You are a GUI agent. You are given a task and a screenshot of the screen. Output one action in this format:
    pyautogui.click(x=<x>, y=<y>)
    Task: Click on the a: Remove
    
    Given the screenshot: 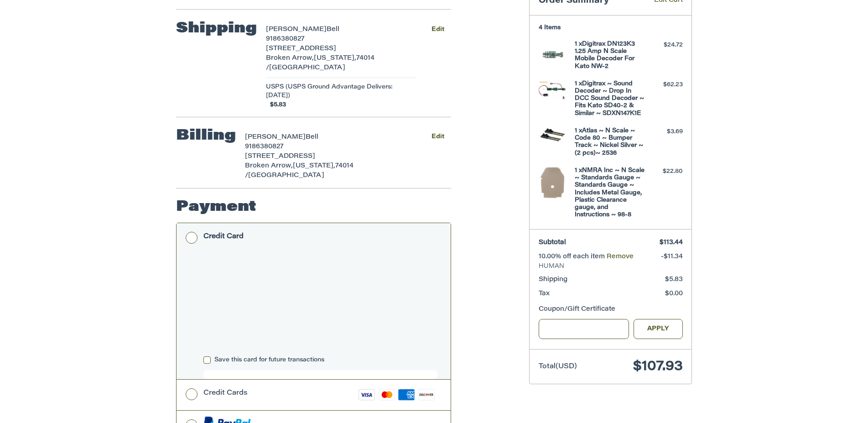 What is the action you would take?
    pyautogui.click(x=620, y=257)
    